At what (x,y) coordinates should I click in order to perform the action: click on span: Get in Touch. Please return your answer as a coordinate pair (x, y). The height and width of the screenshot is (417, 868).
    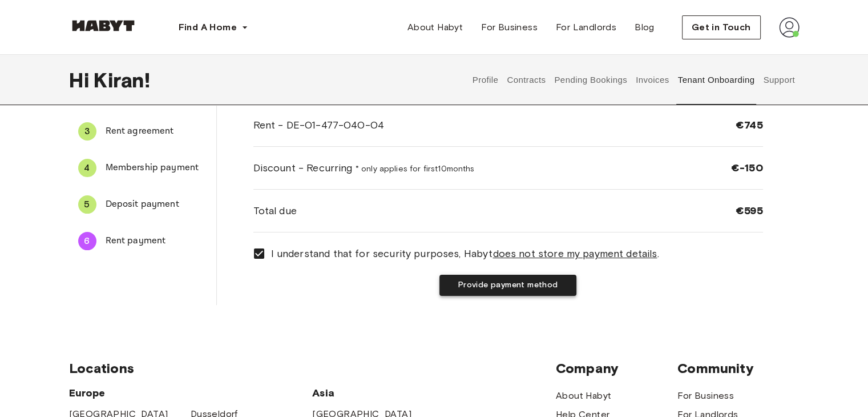
    Looking at the image, I should click on (722, 27).